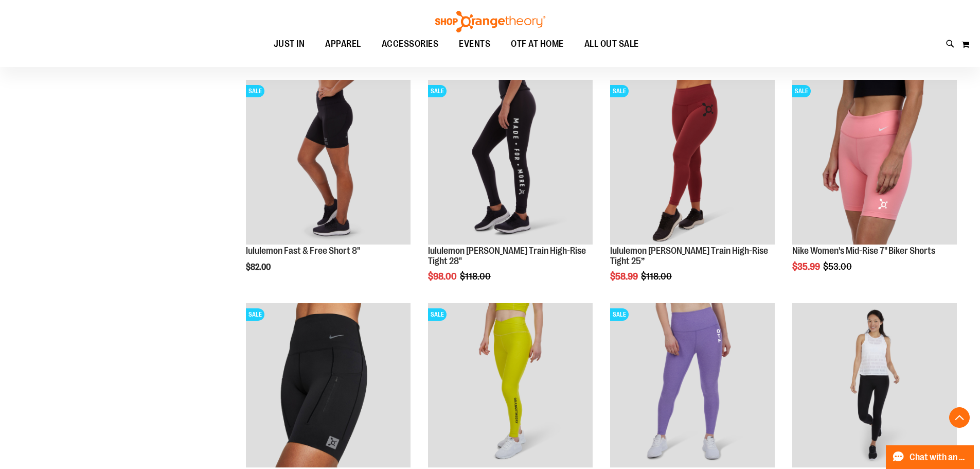 Image resolution: width=980 pixels, height=469 pixels. What do you see at coordinates (328, 163) in the screenshot?
I see `a: Product image for lululemon Fast & Free Short 8"SALE` at bounding box center [328, 163].